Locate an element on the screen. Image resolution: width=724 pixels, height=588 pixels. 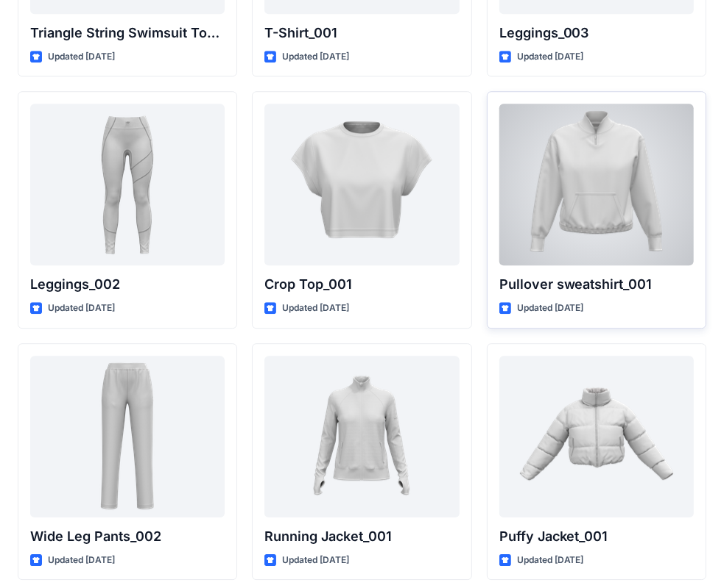
a: Leggings_002 is located at coordinates (128, 185).